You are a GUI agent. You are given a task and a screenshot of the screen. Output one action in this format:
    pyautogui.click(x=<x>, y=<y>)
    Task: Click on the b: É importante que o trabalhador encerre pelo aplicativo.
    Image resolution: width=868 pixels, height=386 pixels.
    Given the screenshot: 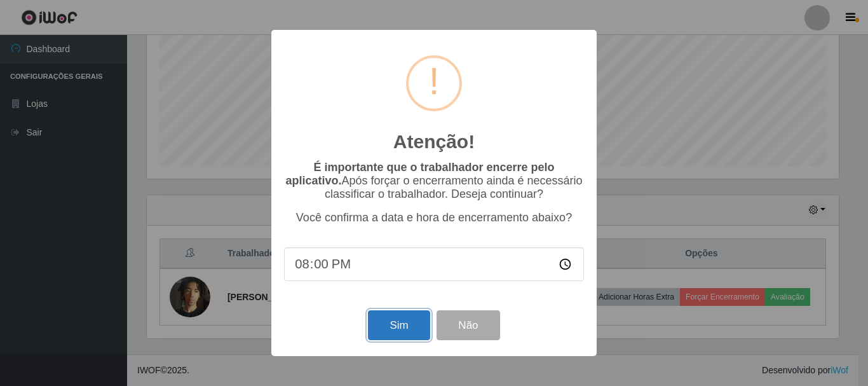 What is the action you would take?
    pyautogui.click(x=419, y=173)
    